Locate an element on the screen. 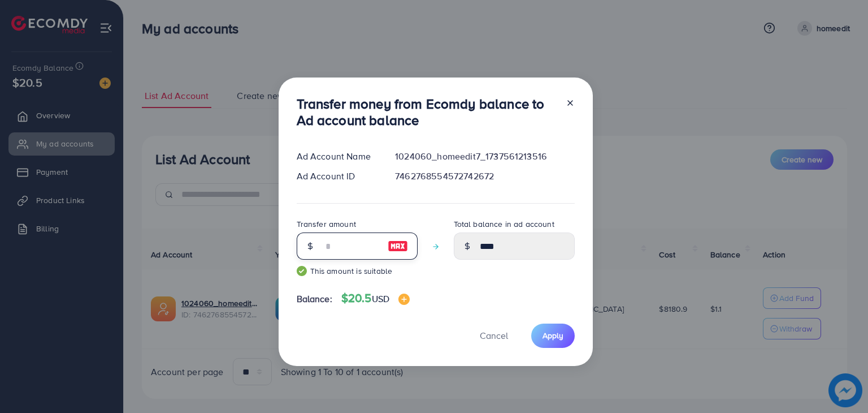  label: Transfer amount is located at coordinates (327, 224).